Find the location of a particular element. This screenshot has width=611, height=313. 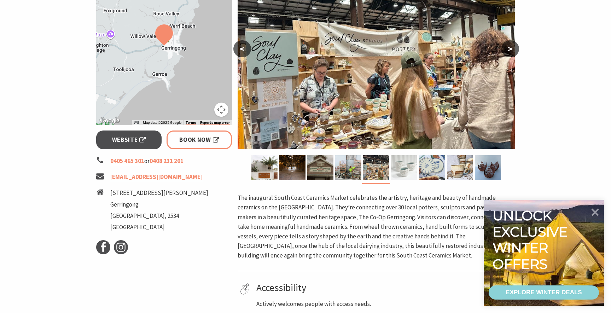

span: Website is located at coordinates (129, 140).